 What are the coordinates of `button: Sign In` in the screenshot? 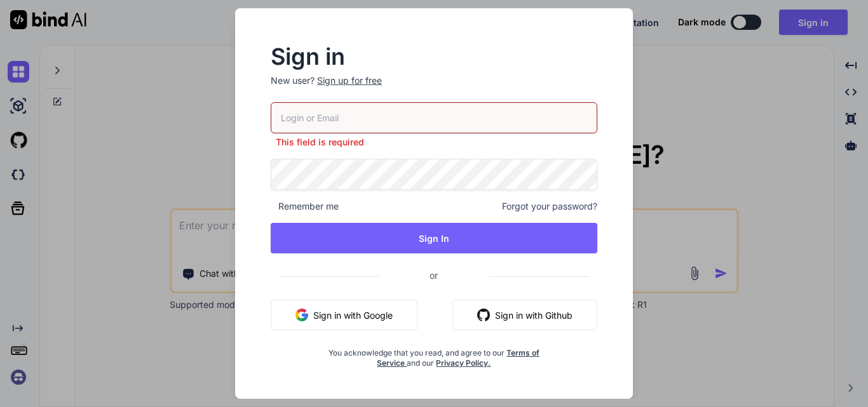 It's located at (434, 238).